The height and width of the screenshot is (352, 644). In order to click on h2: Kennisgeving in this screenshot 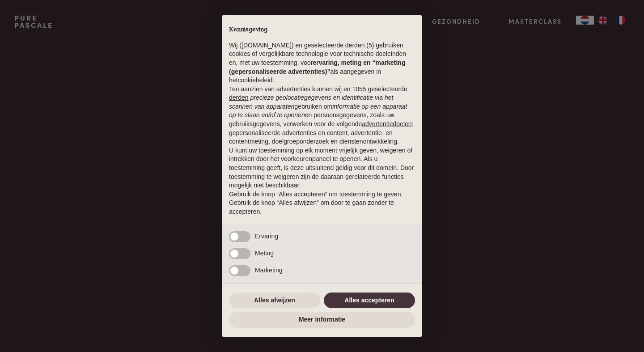, I will do `click(322, 30)`.